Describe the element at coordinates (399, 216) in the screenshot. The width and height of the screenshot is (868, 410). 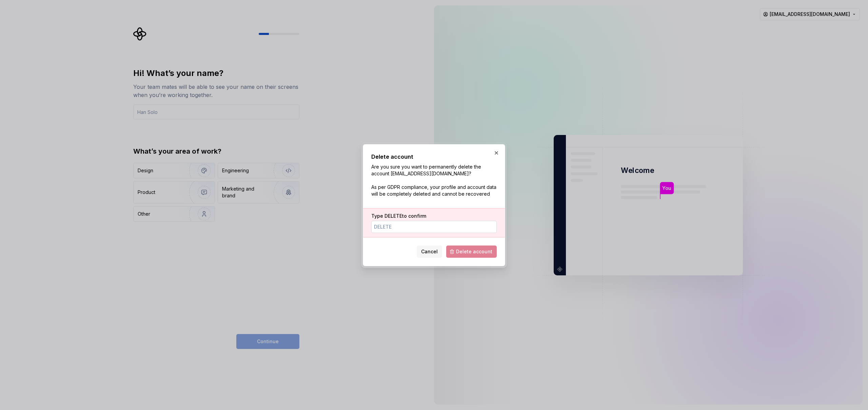
I see `label: Type to confirm` at that location.